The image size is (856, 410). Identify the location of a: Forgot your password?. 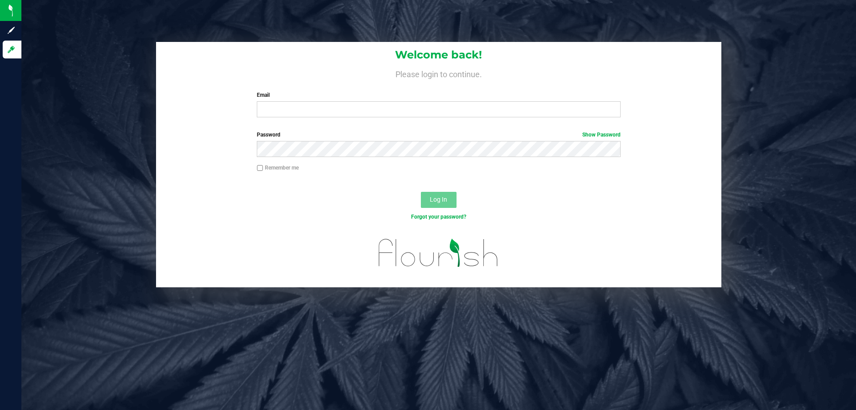
(439, 217).